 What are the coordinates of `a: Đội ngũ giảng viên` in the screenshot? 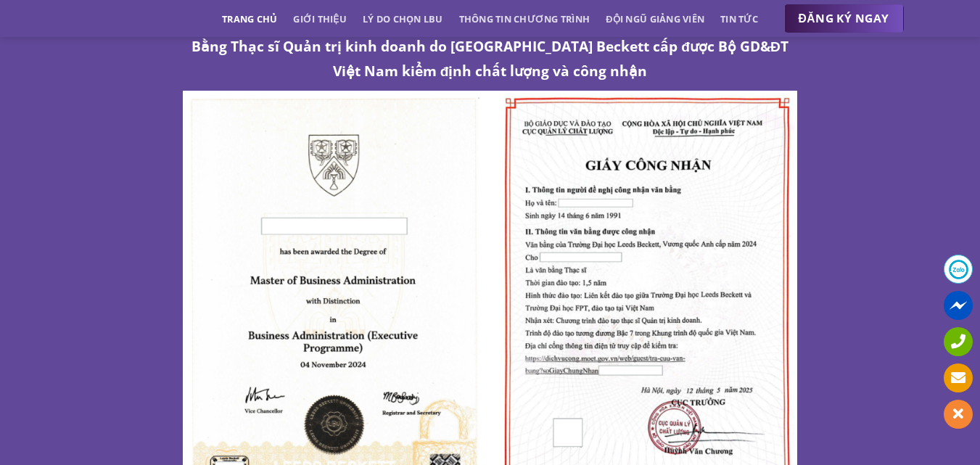 It's located at (655, 19).